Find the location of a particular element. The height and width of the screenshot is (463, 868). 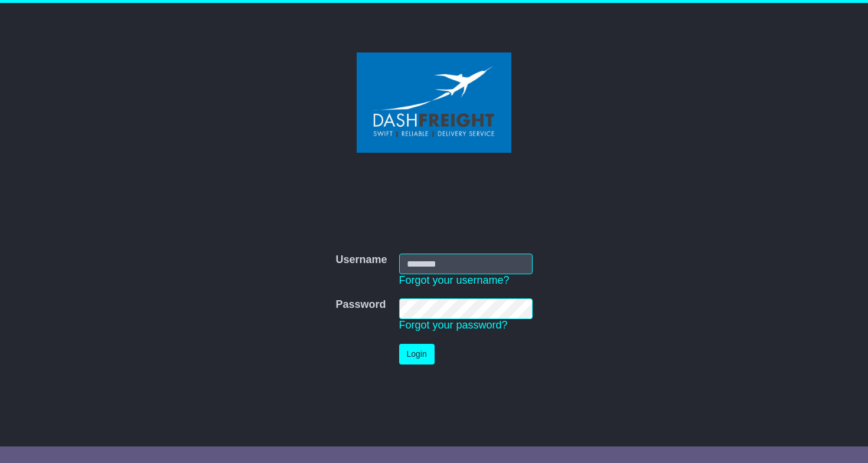

a: Forgot your password? is located at coordinates (454, 325).